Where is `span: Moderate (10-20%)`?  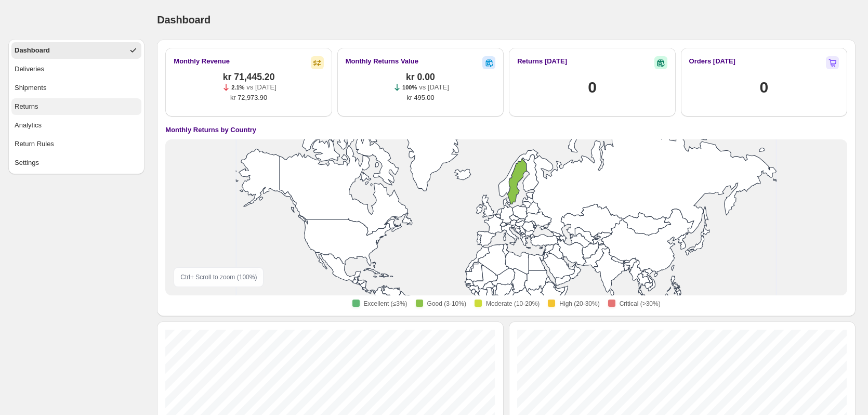 span: Moderate (10-20%) is located at coordinates (512, 304).